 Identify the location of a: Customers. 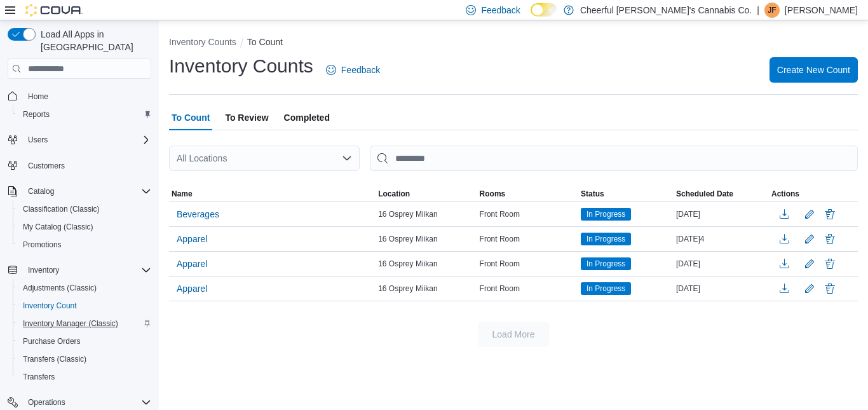
(46, 166).